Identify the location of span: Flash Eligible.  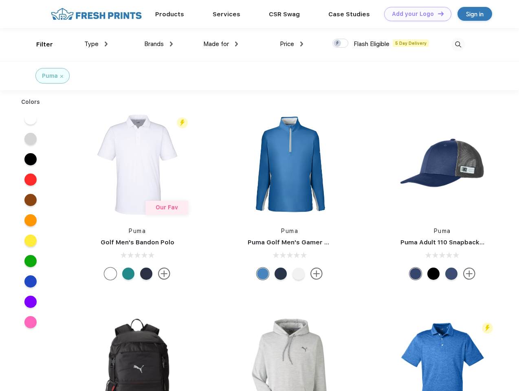
(372, 44).